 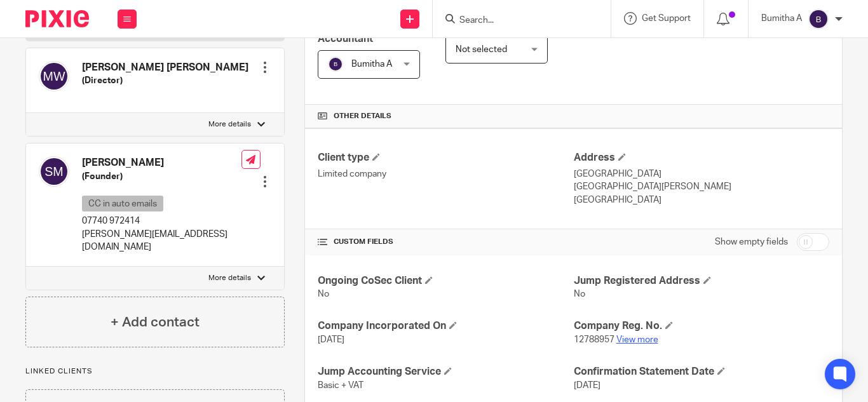 What do you see at coordinates (702, 281) in the screenshot?
I see `h4: Jump Registered Address` at bounding box center [702, 281].